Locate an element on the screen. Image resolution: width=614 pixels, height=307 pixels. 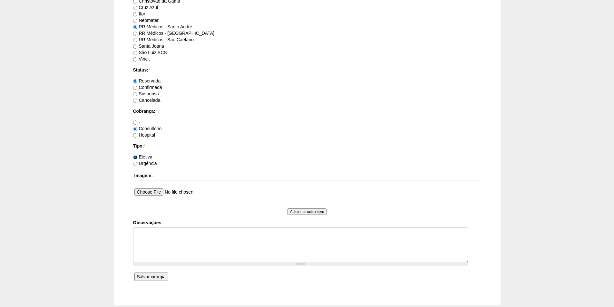
label: Cancelada is located at coordinates (147, 100).